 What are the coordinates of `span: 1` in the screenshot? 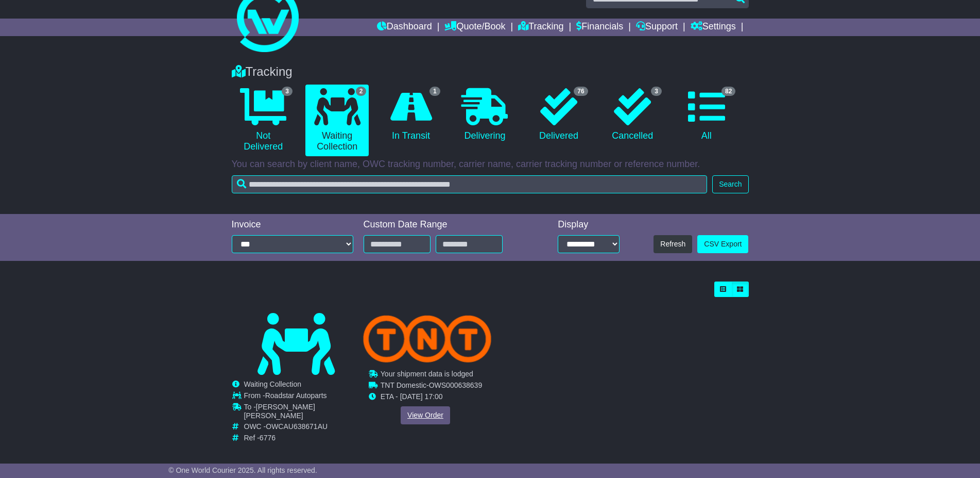 It's located at (434, 91).